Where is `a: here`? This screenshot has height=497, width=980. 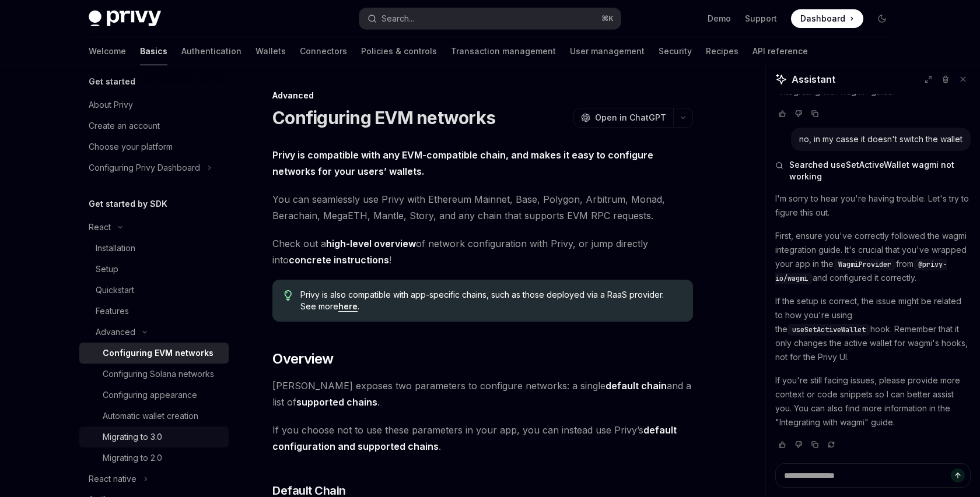 a: here is located at coordinates (347, 307).